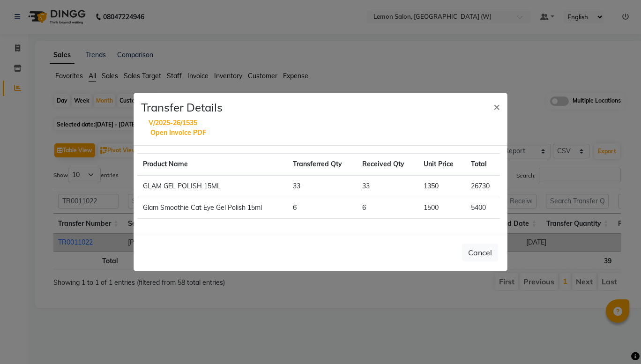  Describe the element at coordinates (213, 164) in the screenshot. I see `th: Product Name` at that location.